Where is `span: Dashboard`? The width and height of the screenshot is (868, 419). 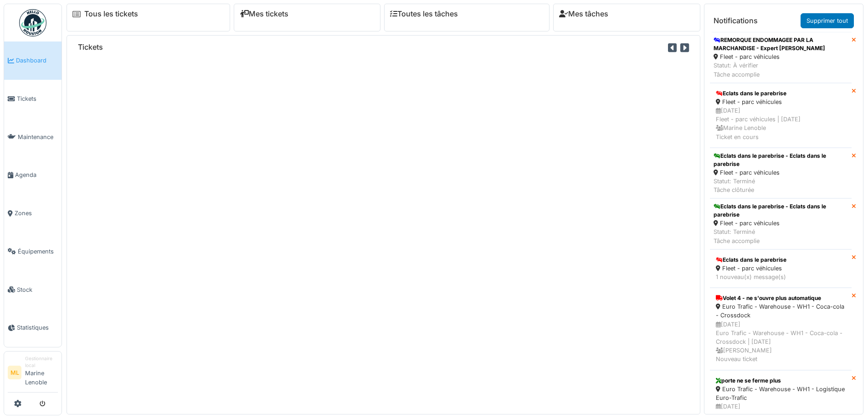
span: Dashboard is located at coordinates (37, 60).